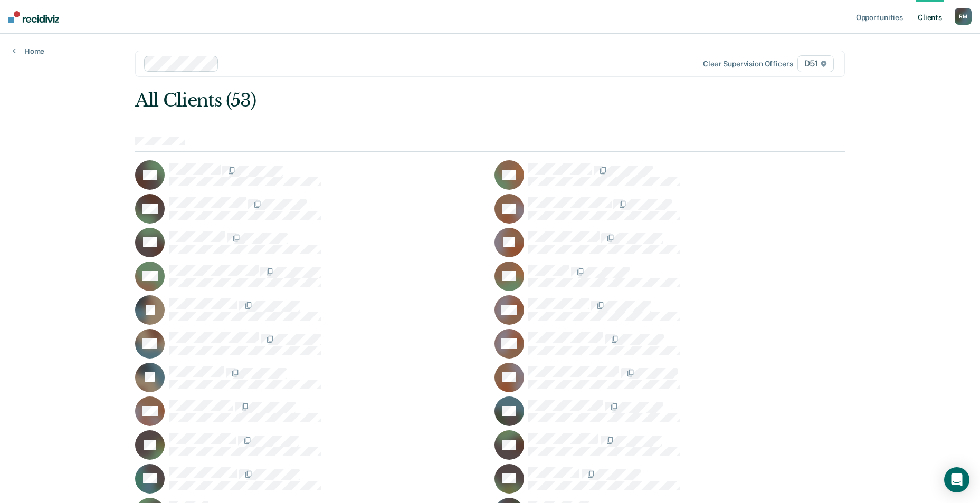 This screenshot has height=503, width=980. What do you see at coordinates (963, 16) in the screenshot?
I see `div: R M` at bounding box center [963, 16].